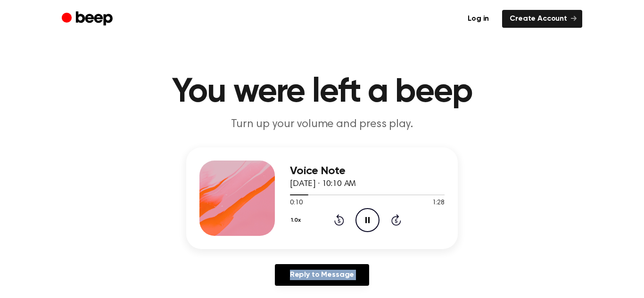  I want to click on h1: You were left a beep, so click(322, 93).